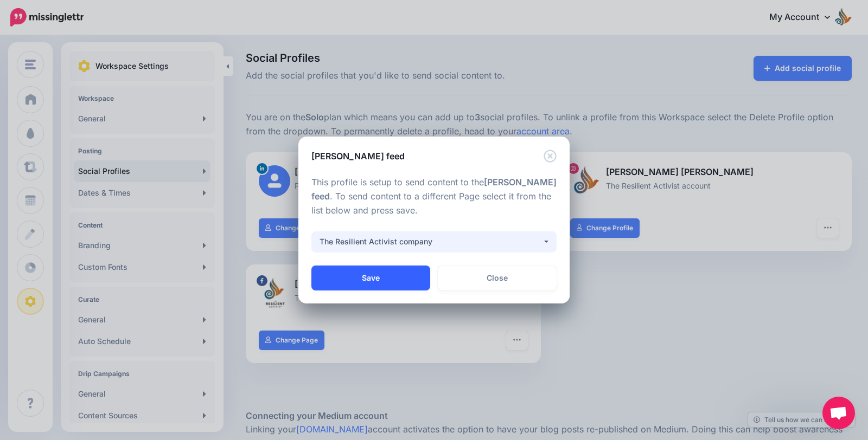 The image size is (868, 440). I want to click on button: Save, so click(370, 278).